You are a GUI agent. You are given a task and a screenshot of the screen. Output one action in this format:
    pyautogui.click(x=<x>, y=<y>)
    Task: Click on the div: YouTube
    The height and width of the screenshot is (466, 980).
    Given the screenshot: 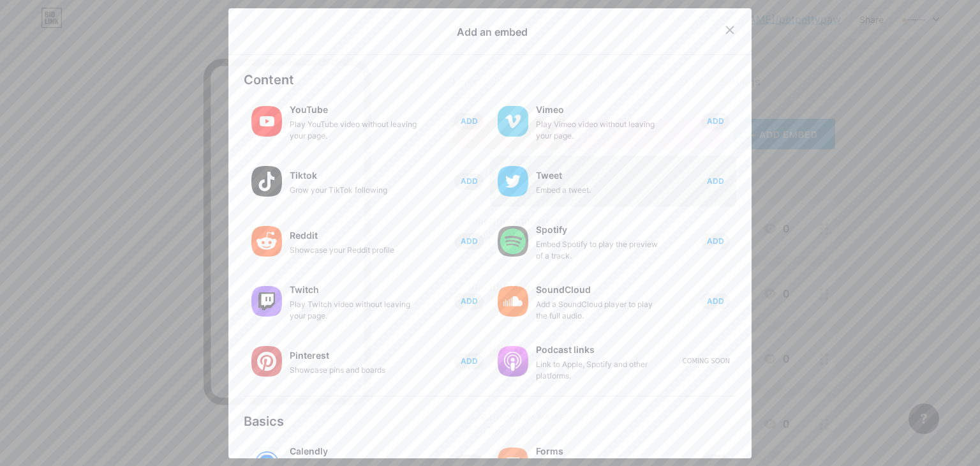 What is the action you would take?
    pyautogui.click(x=354, y=110)
    